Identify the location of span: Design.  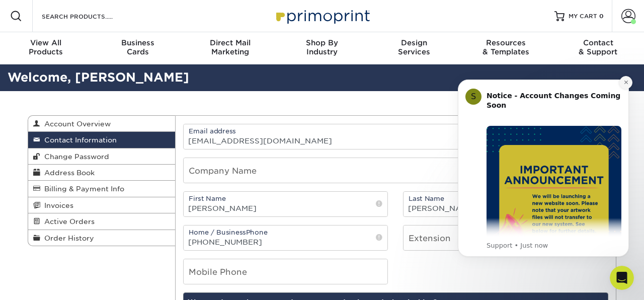
(414, 43).